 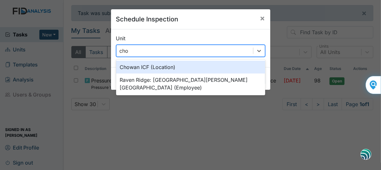 I want to click on img: svg+xml;base64,PHN2ZyB3aWR0aD0iNDgiIGhlaWdodD0iNDgiIHZpZXdCb3g9IjAgMCA0OCA0OCIgZmlsbD0ibm9uZSIgeG..., so click(x=366, y=155).